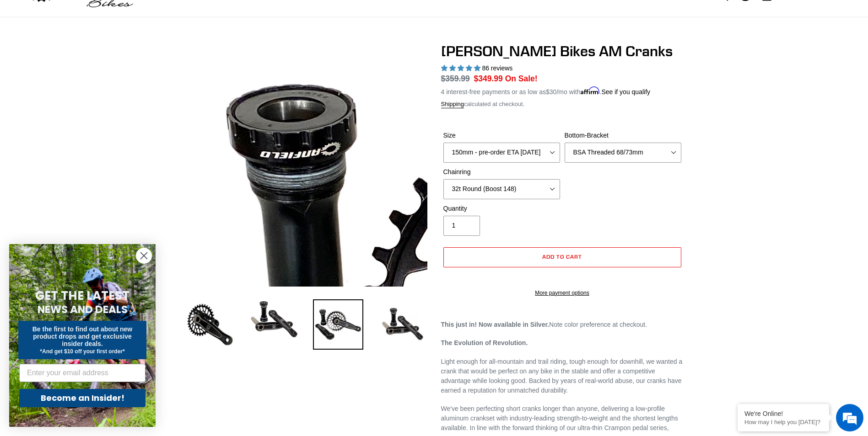 This screenshot has width=868, height=436. What do you see at coordinates (41, 57) in the screenshot?
I see `img: d_696896380_company_1647369064580_696896380` at bounding box center [41, 57].